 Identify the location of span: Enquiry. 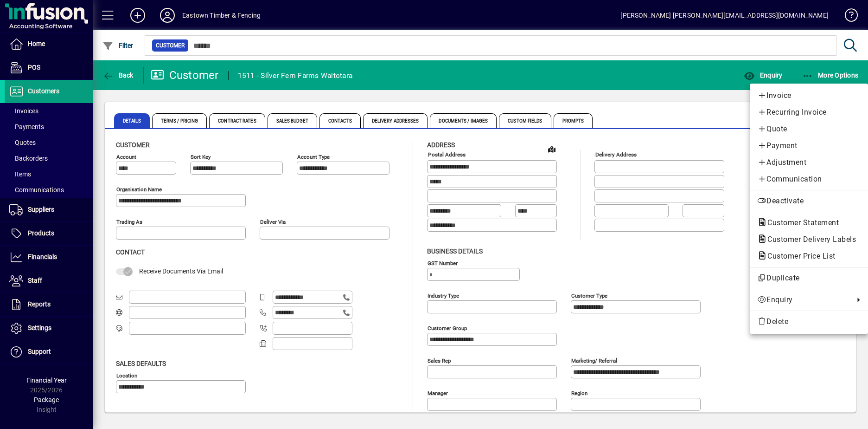
(803, 300).